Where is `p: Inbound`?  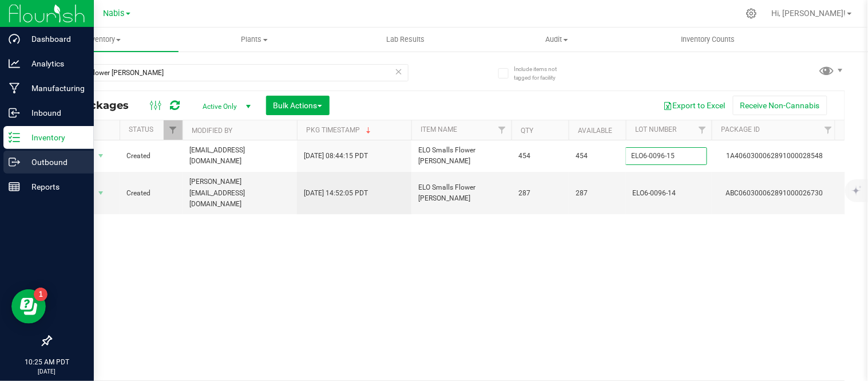
p: Inbound is located at coordinates (54, 113).